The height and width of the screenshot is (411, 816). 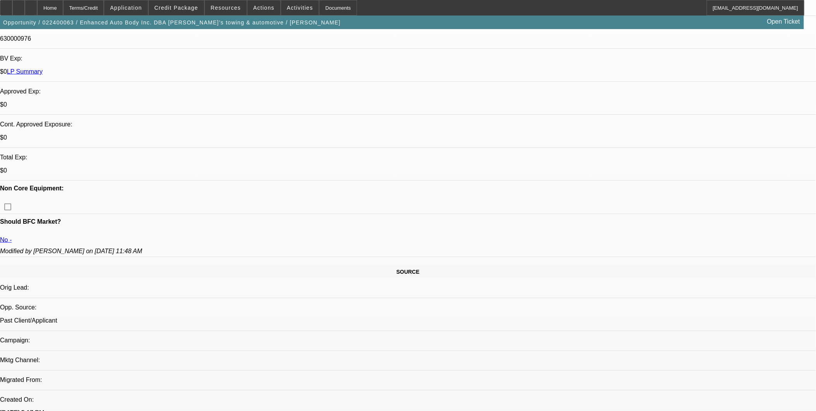 I want to click on button: Actions, so click(x=264, y=8).